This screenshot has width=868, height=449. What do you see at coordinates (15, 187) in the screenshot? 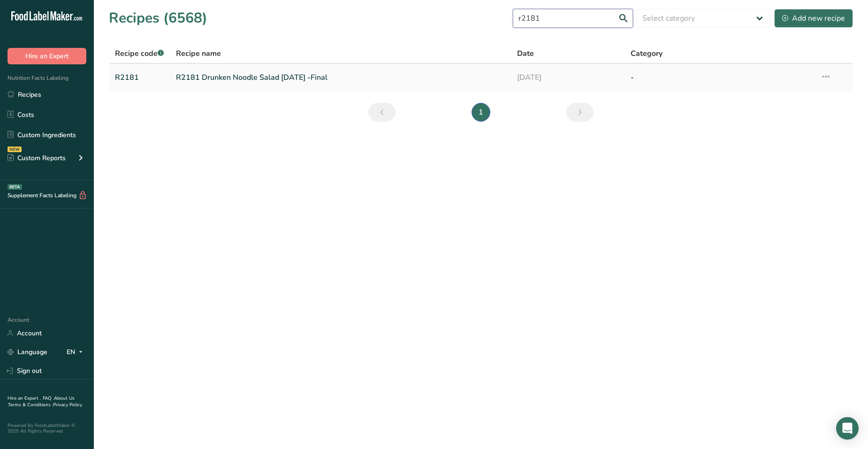
I see `div: BETA` at bounding box center [15, 187].